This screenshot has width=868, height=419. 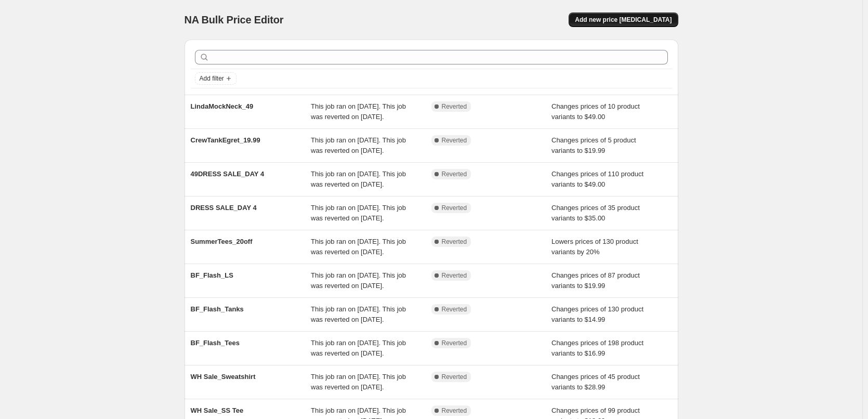 What do you see at coordinates (597, 348) in the screenshot?
I see `span: Changes prices of 198 product variants to $16.99` at bounding box center [597, 348].